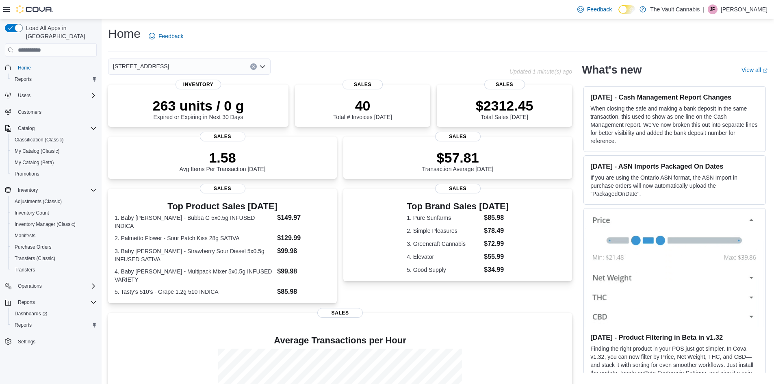  Describe the element at coordinates (45, 224) in the screenshot. I see `span: Inventory Manager (Classic)` at that location.